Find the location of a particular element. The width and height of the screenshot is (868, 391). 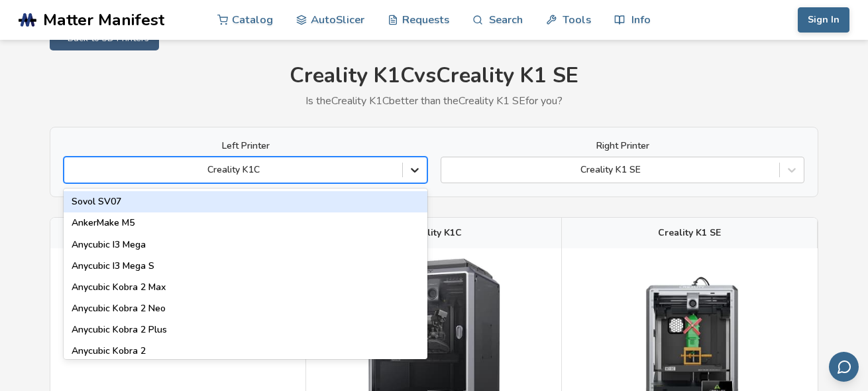

label: Right Printer is located at coordinates (622, 146).